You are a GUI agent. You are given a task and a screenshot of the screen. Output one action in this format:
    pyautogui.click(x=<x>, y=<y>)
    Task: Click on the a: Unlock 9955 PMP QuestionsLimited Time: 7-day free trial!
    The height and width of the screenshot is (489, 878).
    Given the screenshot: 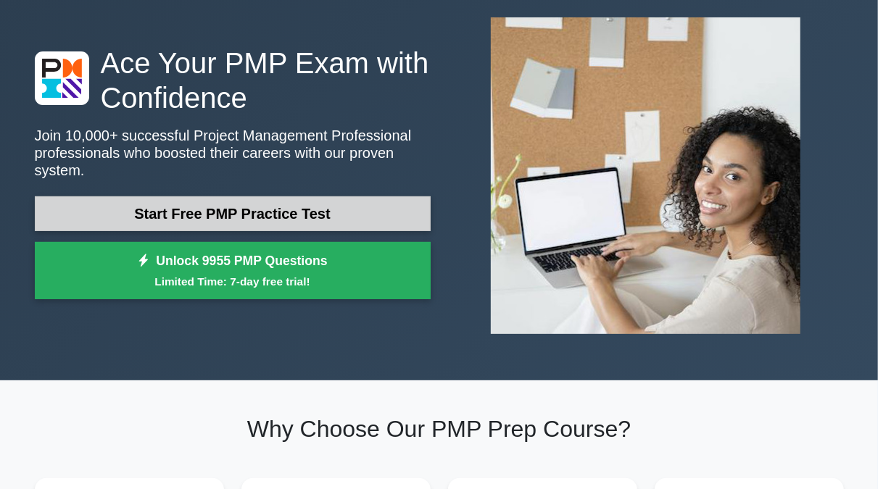 What is the action you would take?
    pyautogui.click(x=233, y=271)
    